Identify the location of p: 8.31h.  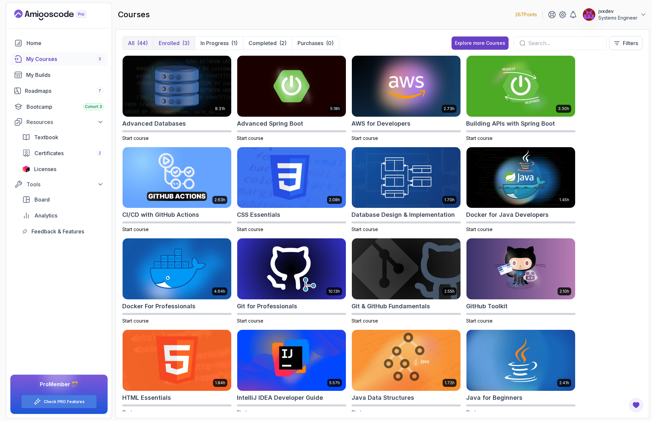
(220, 109).